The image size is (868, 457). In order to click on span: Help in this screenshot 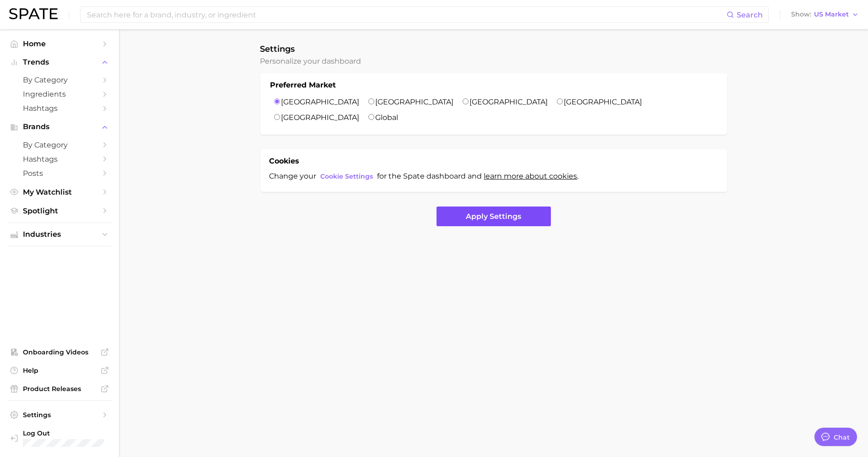, I will do `click(60, 371)`.